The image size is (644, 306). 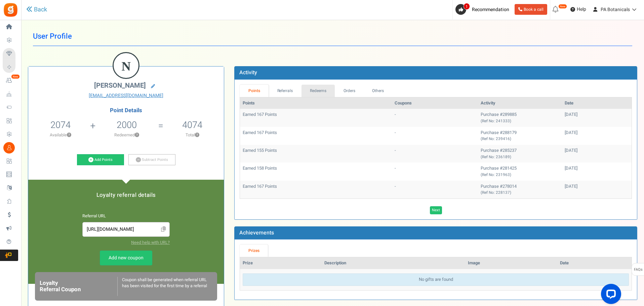 I want to click on th: Activity, so click(x=520, y=103).